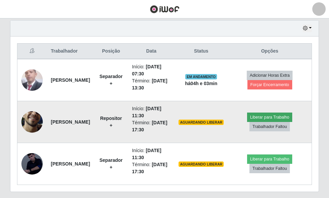 This screenshot has width=329, height=198. Describe the element at coordinates (201, 51) in the screenshot. I see `th: Status` at that location.